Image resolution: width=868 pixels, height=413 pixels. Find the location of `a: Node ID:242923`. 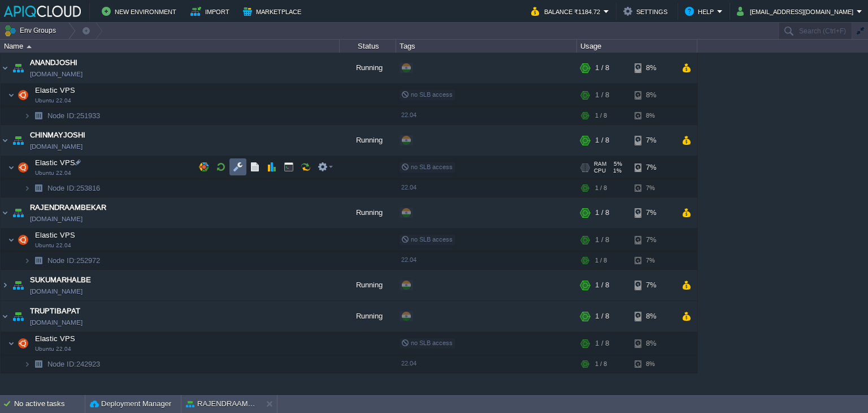

a: Node ID:242923 is located at coordinates (74, 363).